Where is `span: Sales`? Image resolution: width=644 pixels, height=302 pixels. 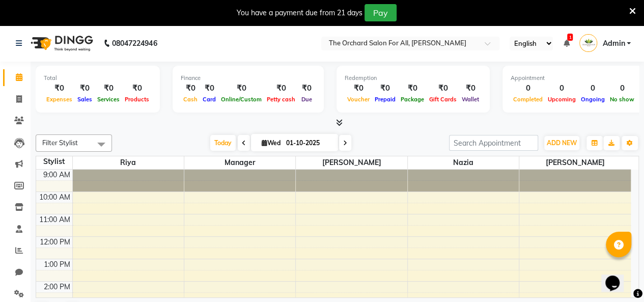 span: Sales is located at coordinates (84, 99).